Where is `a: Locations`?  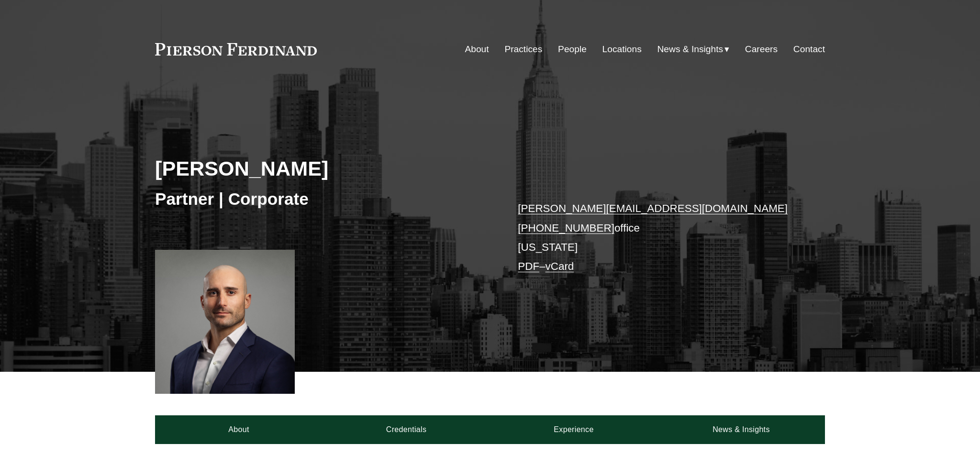 a: Locations is located at coordinates (622, 49).